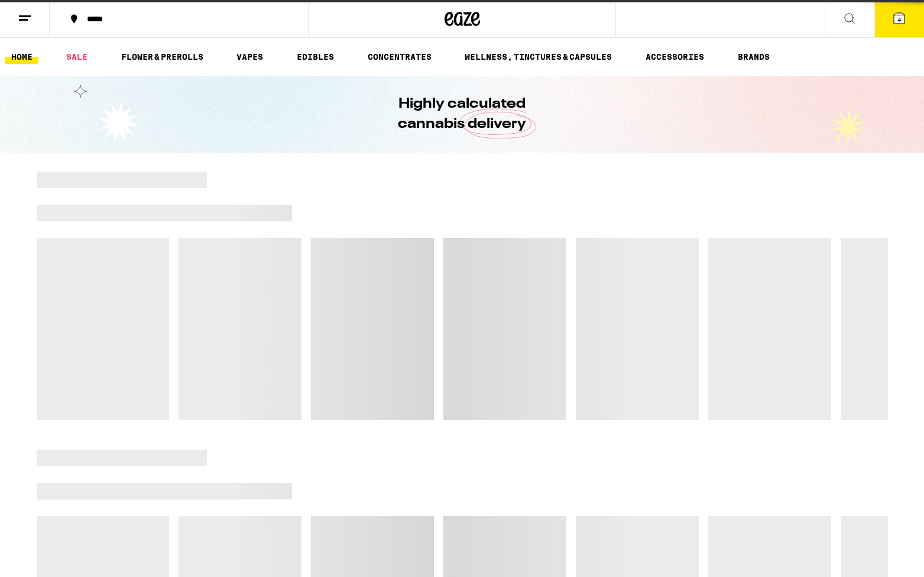 The height and width of the screenshot is (577, 924). What do you see at coordinates (316, 57) in the screenshot?
I see `a: EDIBLES` at bounding box center [316, 57].